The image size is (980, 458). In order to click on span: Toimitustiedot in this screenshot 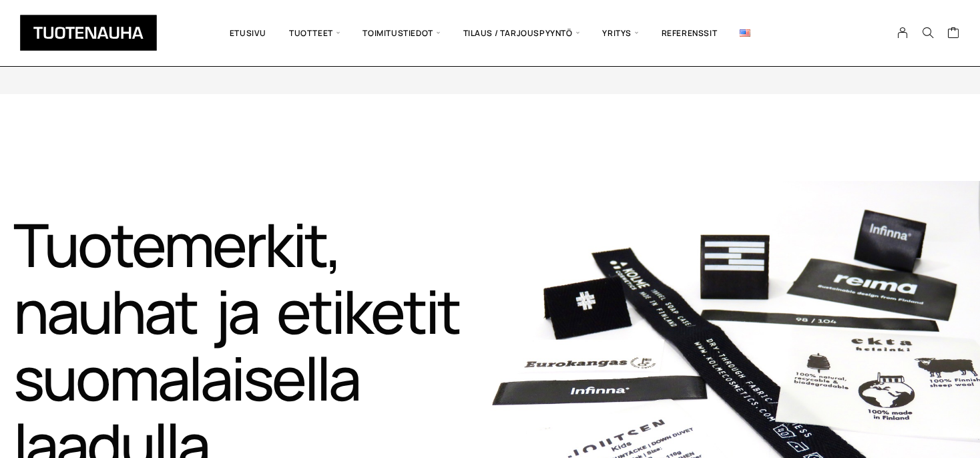, I will do `click(401, 32)`.